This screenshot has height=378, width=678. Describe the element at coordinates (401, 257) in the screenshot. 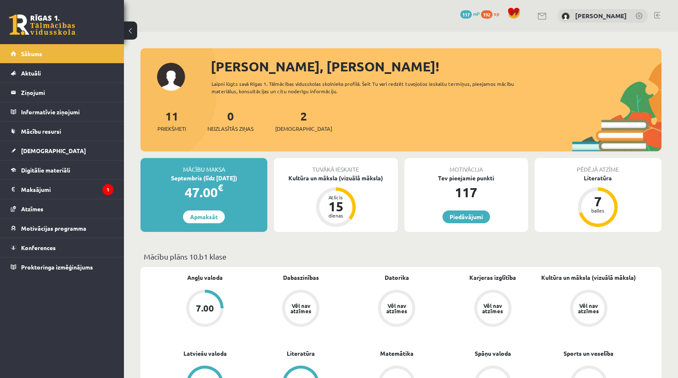

I see `p: Mācību plāns 10.b1 klase` at that location.